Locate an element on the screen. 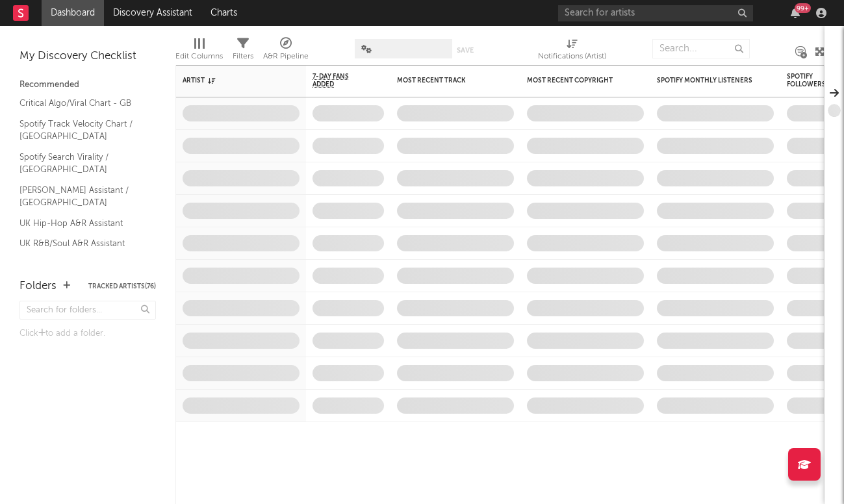  div: Recommended is located at coordinates (88, 85).